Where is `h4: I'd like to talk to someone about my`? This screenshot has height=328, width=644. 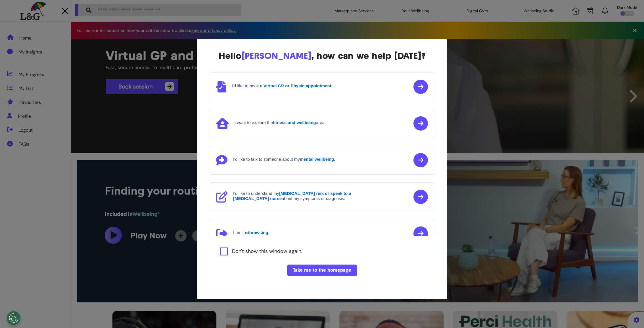
h4: I'd like to talk to someone about my is located at coordinates (284, 159).